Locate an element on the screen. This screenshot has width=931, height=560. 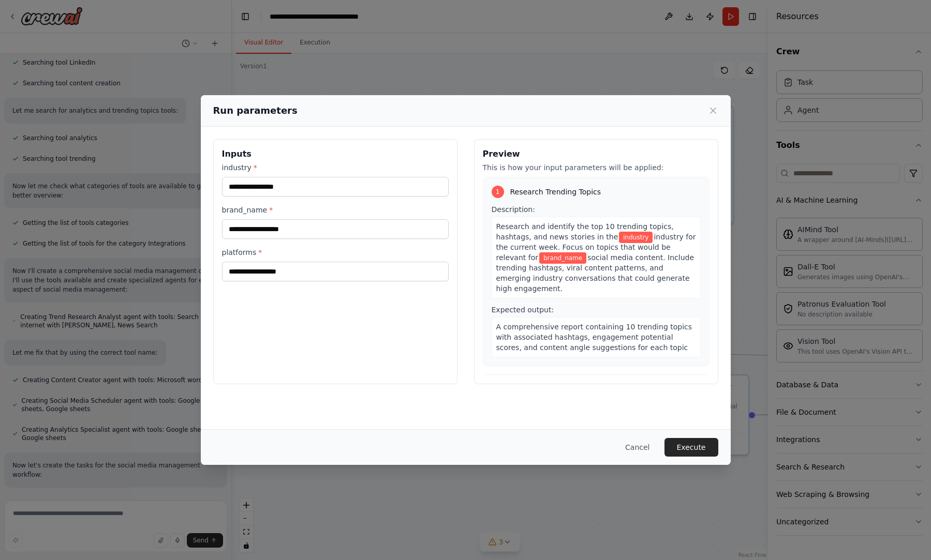
button: Execute is located at coordinates (692, 448).